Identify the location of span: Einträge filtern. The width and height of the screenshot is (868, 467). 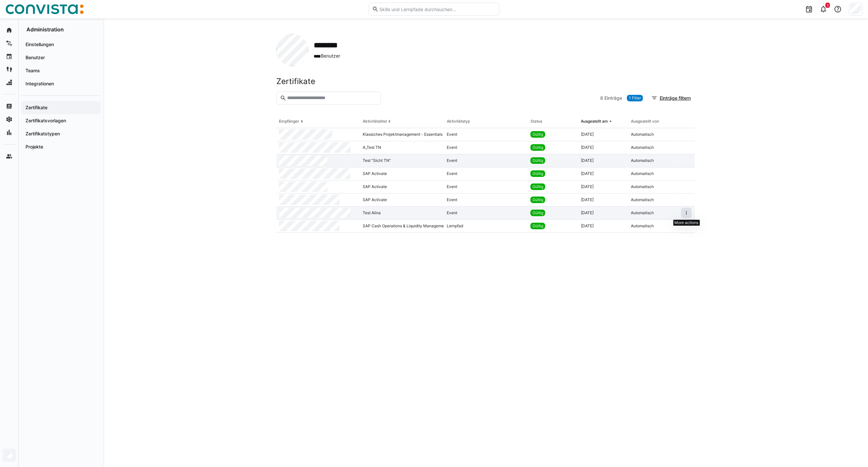
(675, 98).